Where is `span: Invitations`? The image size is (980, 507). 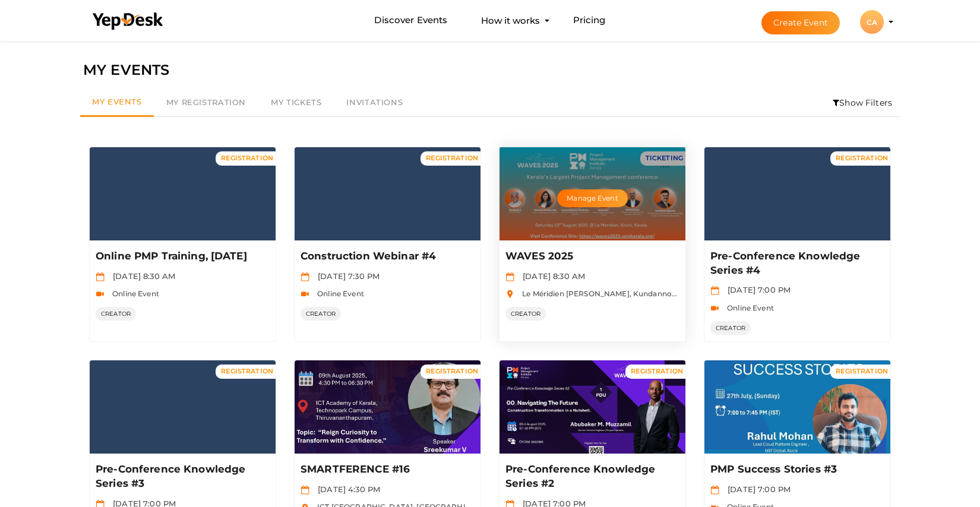 span: Invitations is located at coordinates (375, 102).